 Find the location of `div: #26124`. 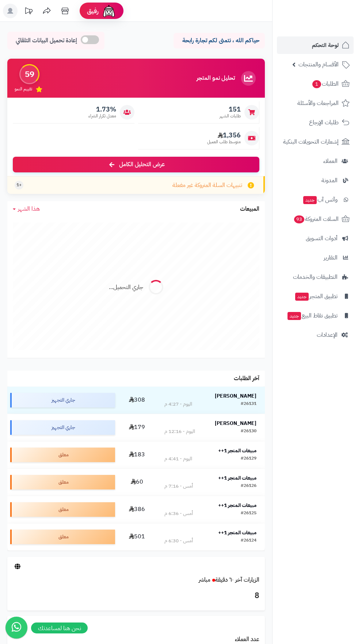

div: #26124 is located at coordinates (248, 541).